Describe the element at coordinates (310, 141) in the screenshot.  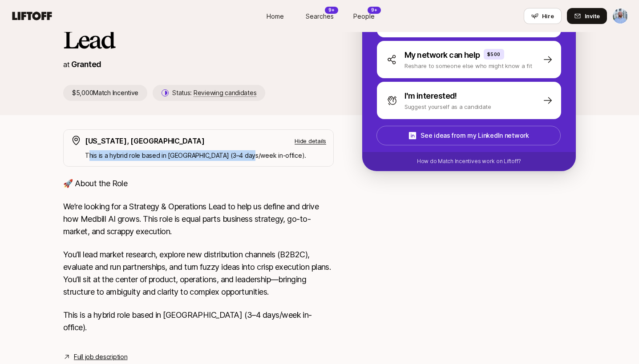
I see `p: Hide details` at that location.